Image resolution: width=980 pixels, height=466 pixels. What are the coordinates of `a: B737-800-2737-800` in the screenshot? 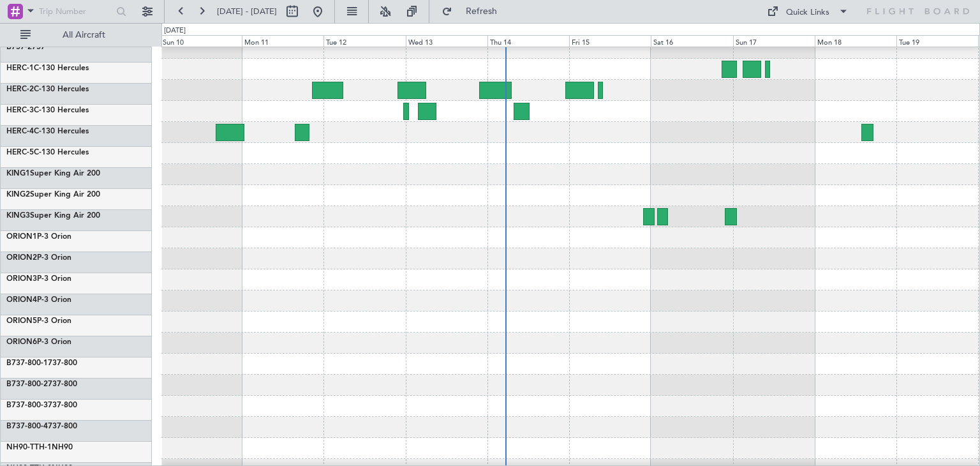 It's located at (42, 384).